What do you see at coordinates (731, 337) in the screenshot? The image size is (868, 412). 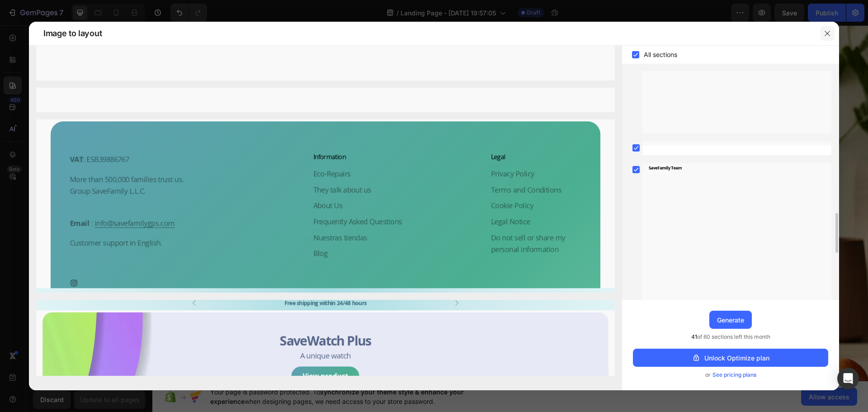 I see `span: of 60 sections left this month` at bounding box center [731, 337].